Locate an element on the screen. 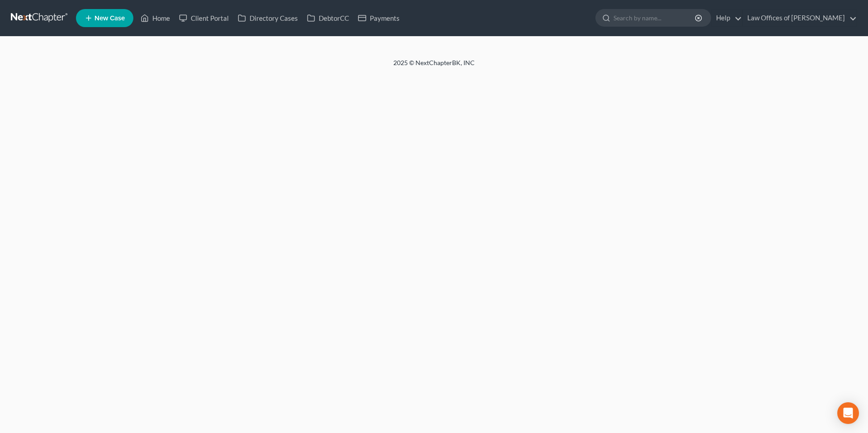 The width and height of the screenshot is (868, 433). span: New Case is located at coordinates (110, 18).